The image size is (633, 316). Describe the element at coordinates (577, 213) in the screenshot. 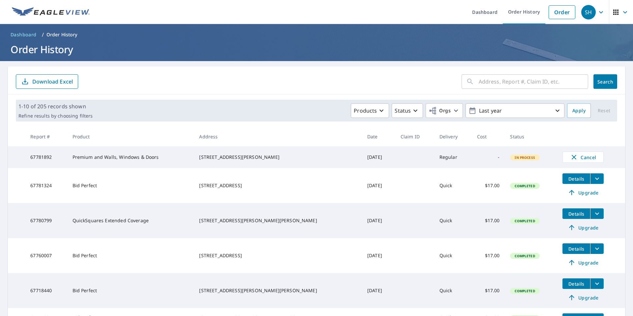

I see `button: detailsBtn-67780799` at that location.